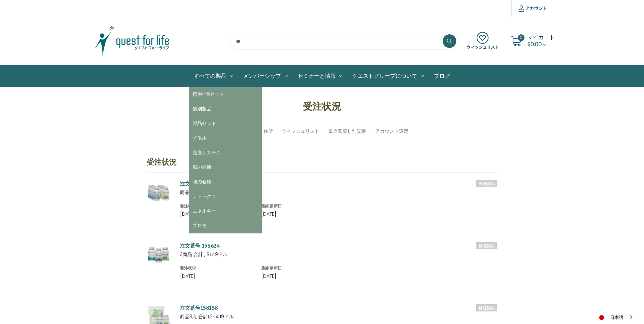  What do you see at coordinates (338, 254) in the screenshot?
I see `p: 3商品 合計1,181.49ドル` at bounding box center [338, 254].